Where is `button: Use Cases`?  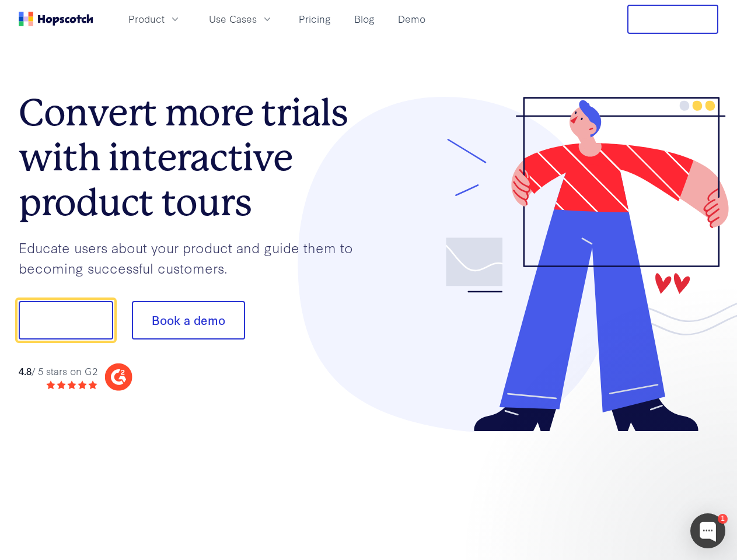 button: Use Cases is located at coordinates (241, 19).